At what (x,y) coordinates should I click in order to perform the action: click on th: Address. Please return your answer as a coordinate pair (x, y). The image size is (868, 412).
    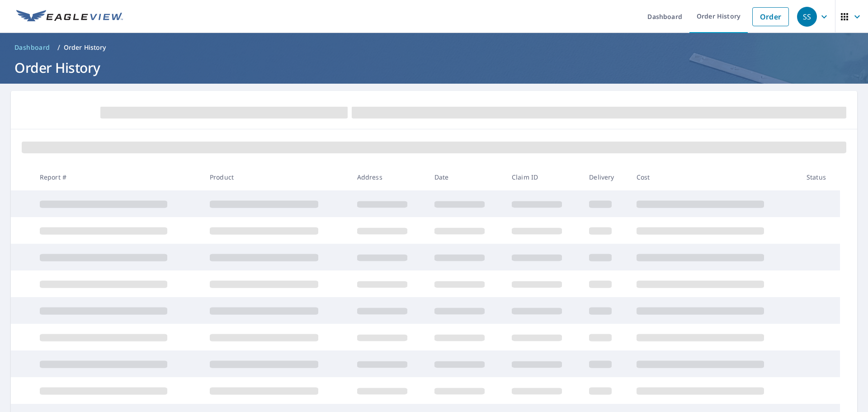
    Looking at the image, I should click on (389, 177).